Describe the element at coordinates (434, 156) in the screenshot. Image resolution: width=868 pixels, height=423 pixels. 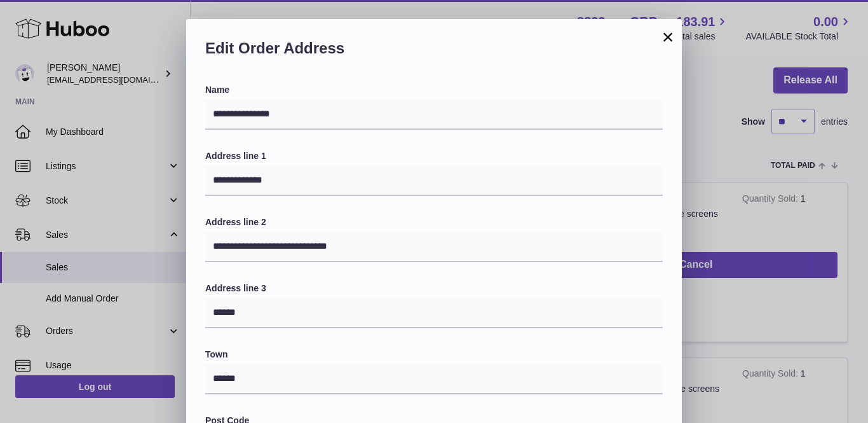
I see `label: Address line 1` at that location.